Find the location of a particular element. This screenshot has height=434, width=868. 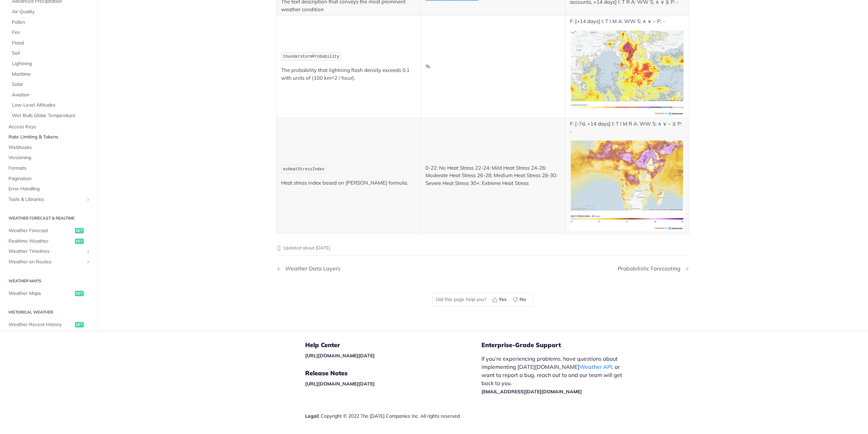

a: Tools & LibrariesShow subpages for Tools & Libraries is located at coordinates (49, 199).